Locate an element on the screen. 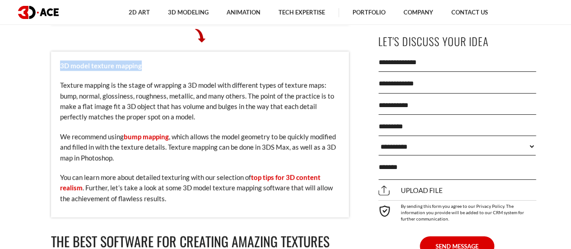 The height and width of the screenshot is (249, 571). p: You can learn more about detailed texturing with our selection of . Further, let’s take a look at... is located at coordinates (200, 188).